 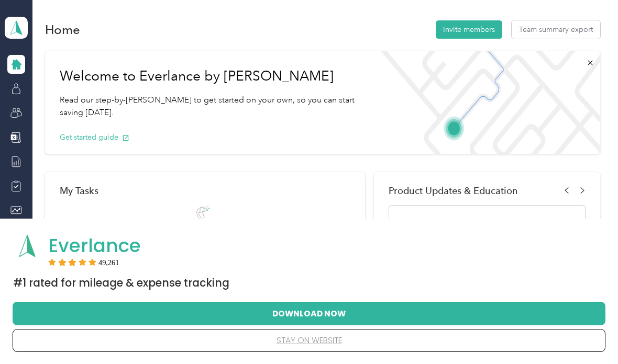 What do you see at coordinates (205, 191) in the screenshot?
I see `div: My Tasks` at bounding box center [205, 191].